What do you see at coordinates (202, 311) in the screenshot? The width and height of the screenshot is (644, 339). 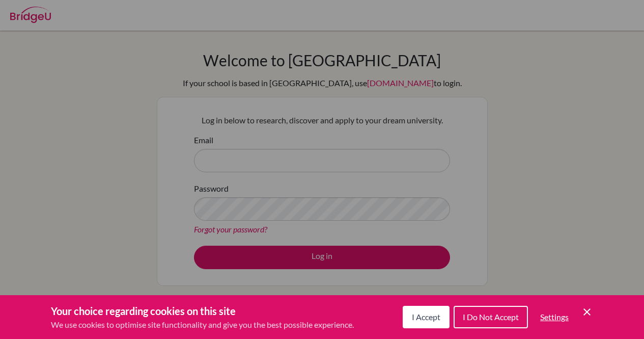 I see `h3: Your choice regarding cookies on this site` at bounding box center [202, 311].